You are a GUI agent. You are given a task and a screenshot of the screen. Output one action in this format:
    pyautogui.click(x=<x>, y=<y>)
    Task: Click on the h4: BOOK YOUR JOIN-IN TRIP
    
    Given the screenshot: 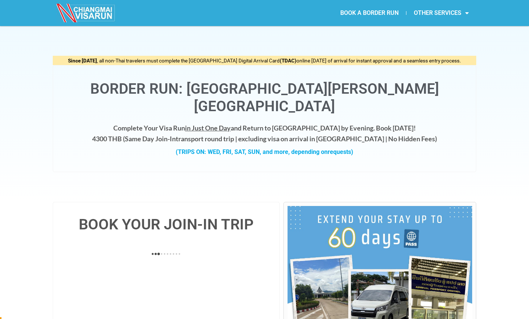 What is the action you would take?
    pyautogui.click(x=166, y=224)
    